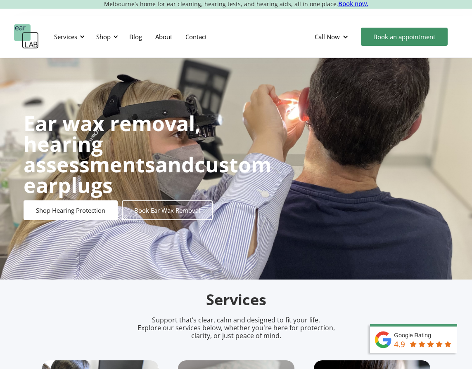  Describe the element at coordinates (163, 37) in the screenshot. I see `a: About` at that location.